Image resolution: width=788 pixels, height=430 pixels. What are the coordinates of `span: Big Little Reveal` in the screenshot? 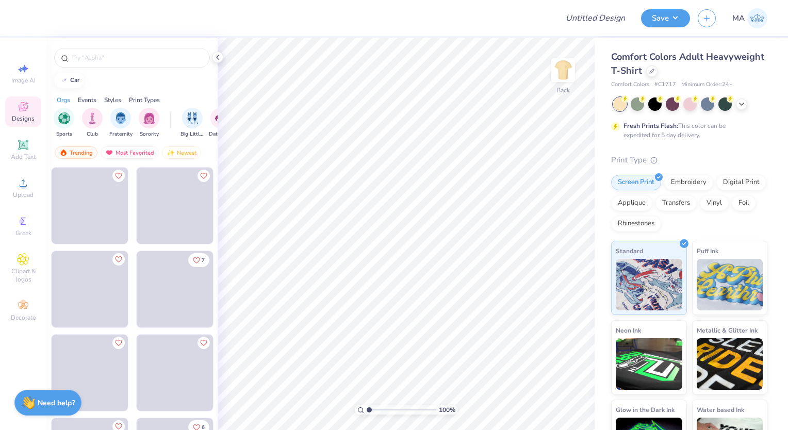 It's located at (192, 134).